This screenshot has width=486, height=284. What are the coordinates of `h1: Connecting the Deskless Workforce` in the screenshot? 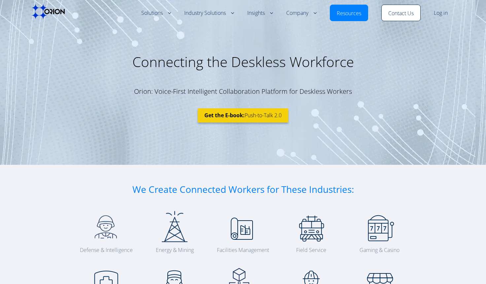 It's located at (243, 62).